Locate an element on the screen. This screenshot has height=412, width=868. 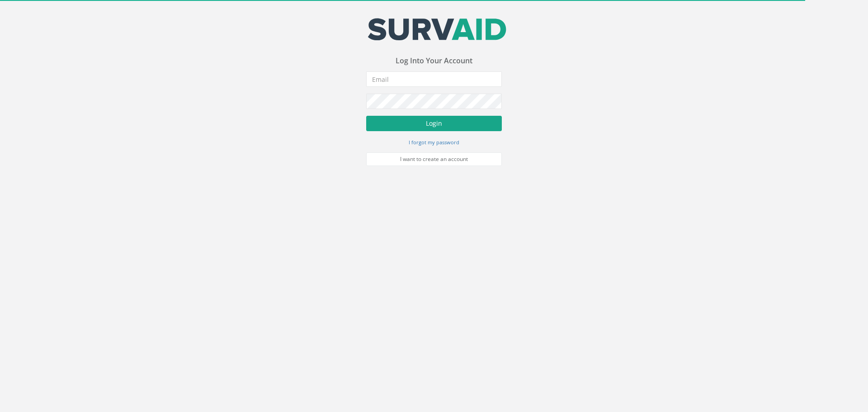
small: I forgot my password is located at coordinates (434, 142).